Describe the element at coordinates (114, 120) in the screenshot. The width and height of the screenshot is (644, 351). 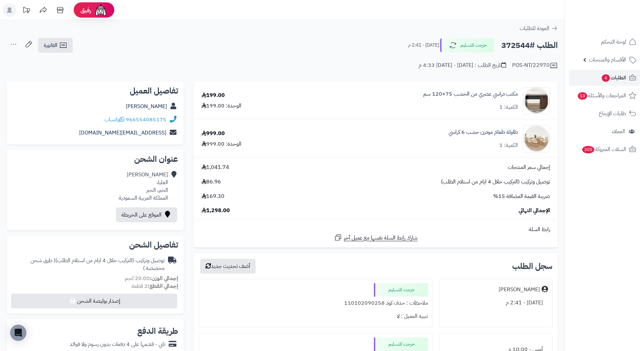
I see `span: واتساب` at that location.